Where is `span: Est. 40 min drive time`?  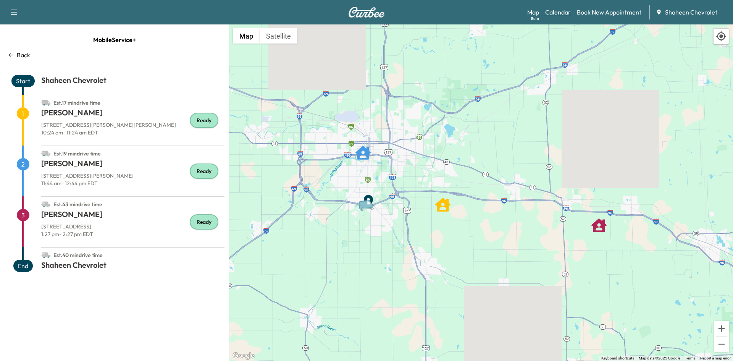
span: Est. 40 min drive time is located at coordinates (78, 255).